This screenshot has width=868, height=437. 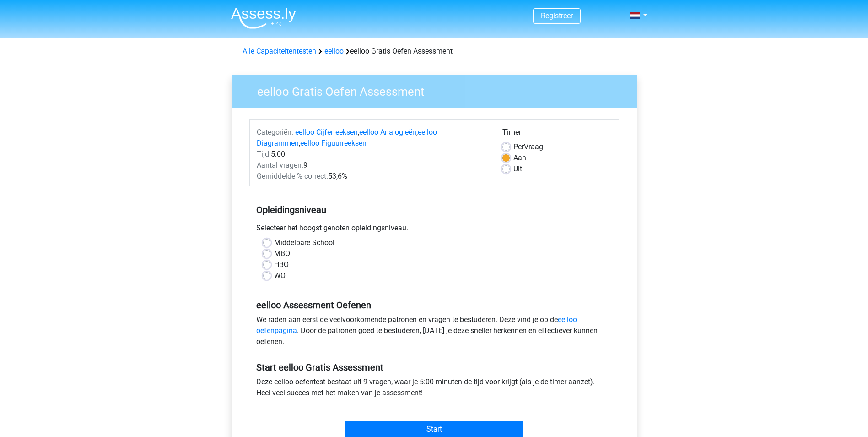 I want to click on h3: eelloo Gratis Oefen Assessment, so click(x=438, y=90).